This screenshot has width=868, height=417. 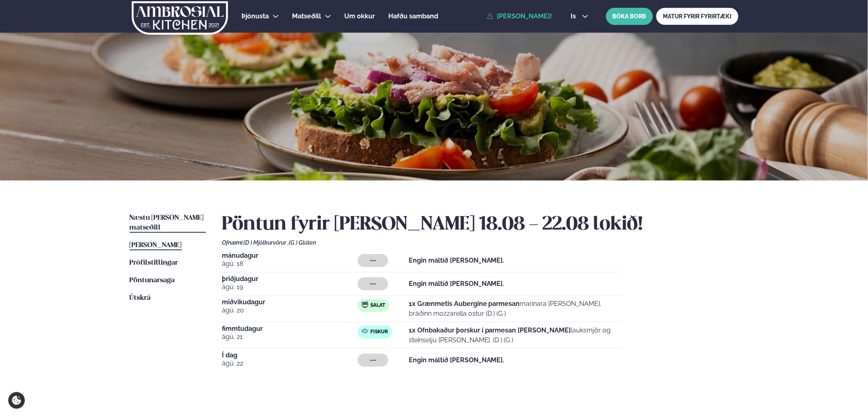 What do you see at coordinates (306, 16) in the screenshot?
I see `span: Matseðill` at bounding box center [306, 16].